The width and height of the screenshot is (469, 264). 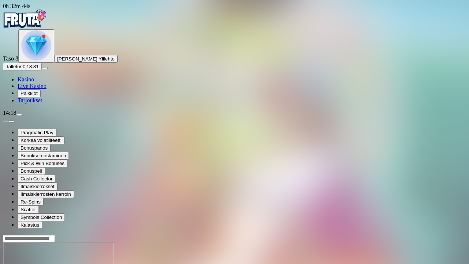 What do you see at coordinates (30, 201) in the screenshot?
I see `button: Re-Spins` at bounding box center [30, 201].